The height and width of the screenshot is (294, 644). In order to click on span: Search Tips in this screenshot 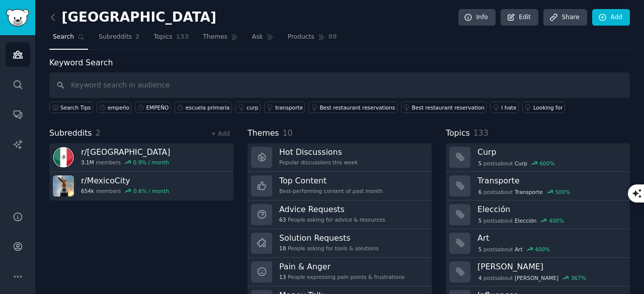, I will do `click(76, 107)`.